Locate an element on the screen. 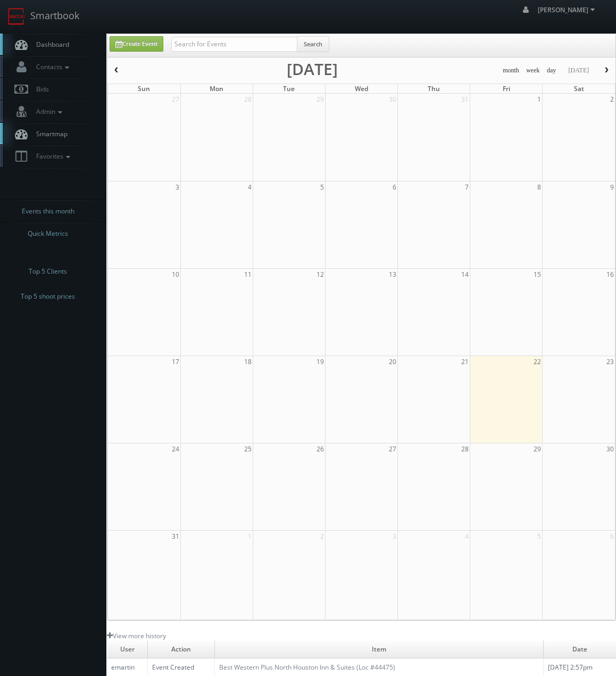 This screenshot has height=676, width=616. span: 8 is located at coordinates (539, 187).